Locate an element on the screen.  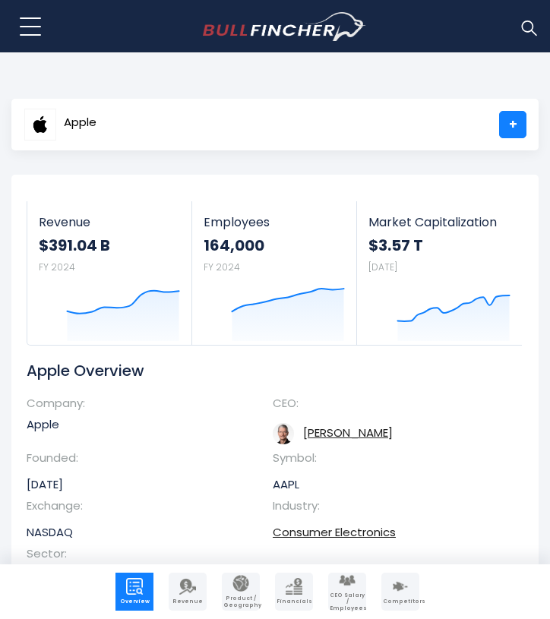
img: AAPL logo is located at coordinates (40, 125).